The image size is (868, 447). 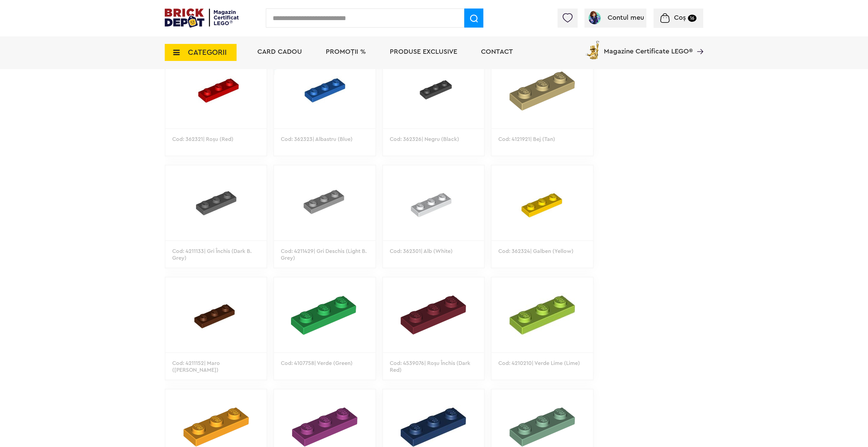 I want to click on span: Magazine Certificate LEGO®, so click(x=648, y=47).